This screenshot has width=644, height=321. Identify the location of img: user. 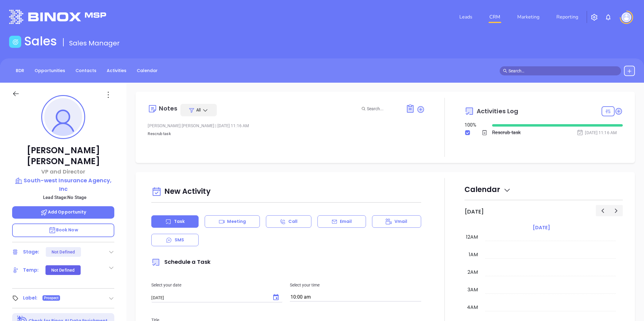
(626, 17).